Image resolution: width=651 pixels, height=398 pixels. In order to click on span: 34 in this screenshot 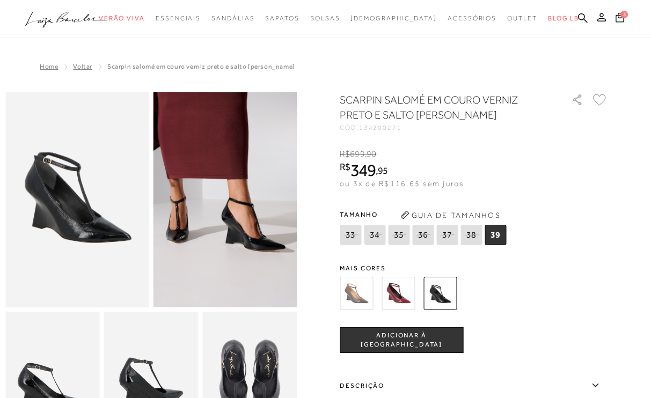, I will do `click(375, 235)`.